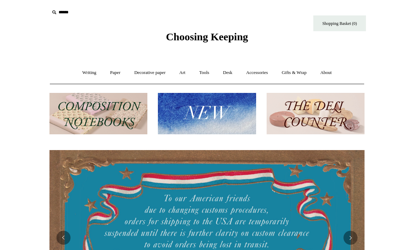 This screenshot has width=414, height=250. Describe the element at coordinates (90, 73) in the screenshot. I see `a: Writing` at that location.